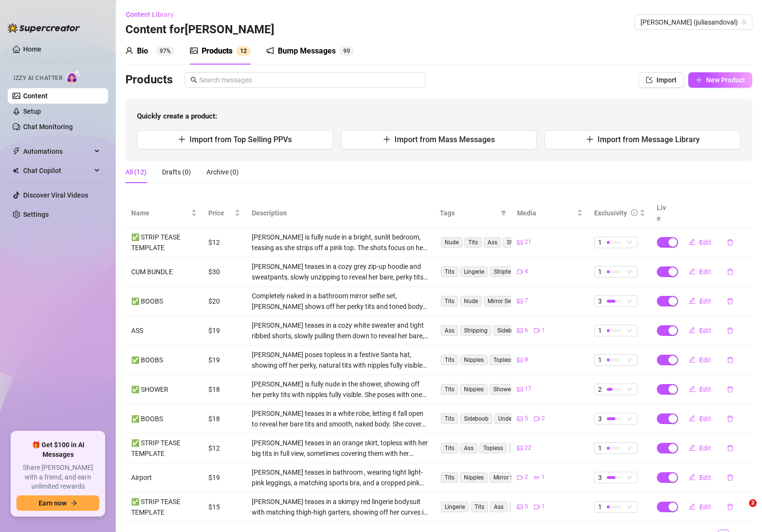  Describe the element at coordinates (48, 127) in the screenshot. I see `a: Chat Monitoring` at that location.